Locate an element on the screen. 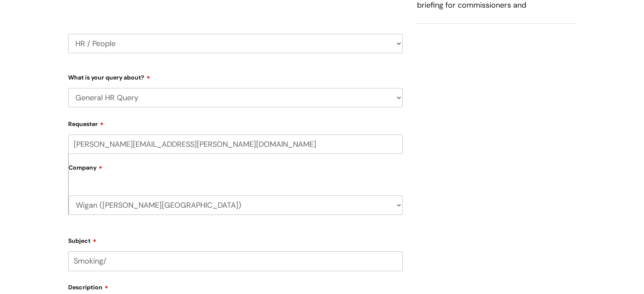 The image size is (644, 294). label: Company is located at coordinates (236, 170).